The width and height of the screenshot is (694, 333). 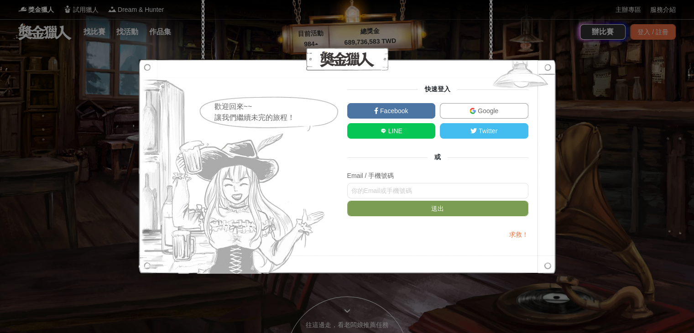 What do you see at coordinates (473, 111) in the screenshot?
I see `img: Google` at bounding box center [473, 111].